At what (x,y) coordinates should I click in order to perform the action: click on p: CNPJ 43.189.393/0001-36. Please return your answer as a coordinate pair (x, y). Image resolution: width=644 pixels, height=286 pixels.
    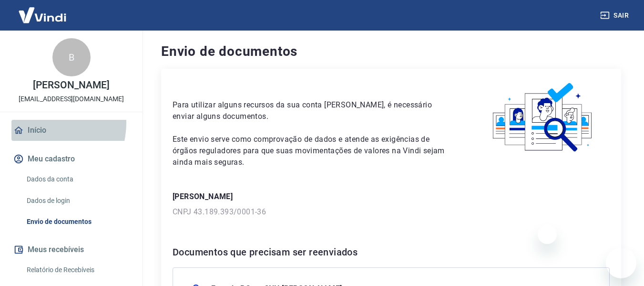
    Looking at the image, I should click on (391, 212).